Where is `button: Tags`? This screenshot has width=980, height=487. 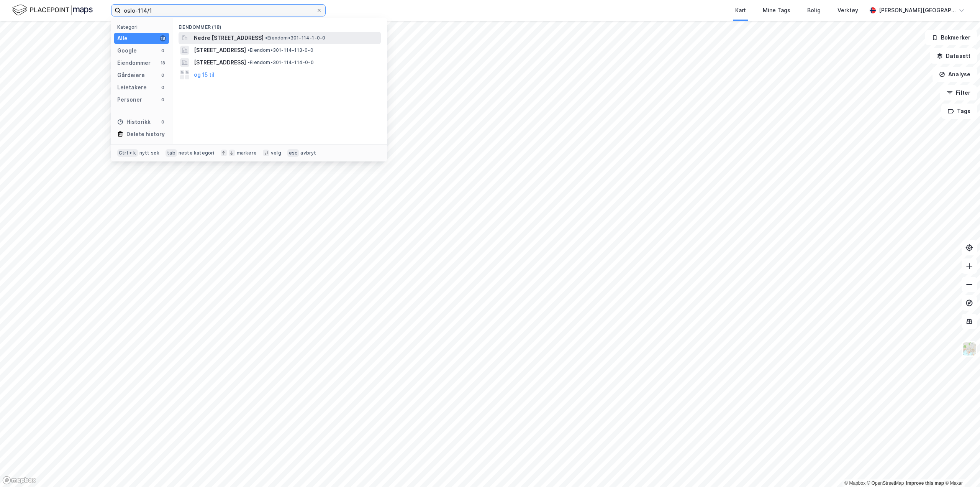
button: Tags is located at coordinates (959, 111).